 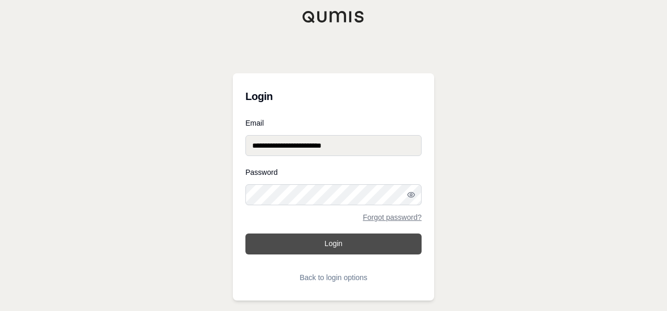 What do you see at coordinates (333, 244) in the screenshot?
I see `button: Login` at bounding box center [333, 244].